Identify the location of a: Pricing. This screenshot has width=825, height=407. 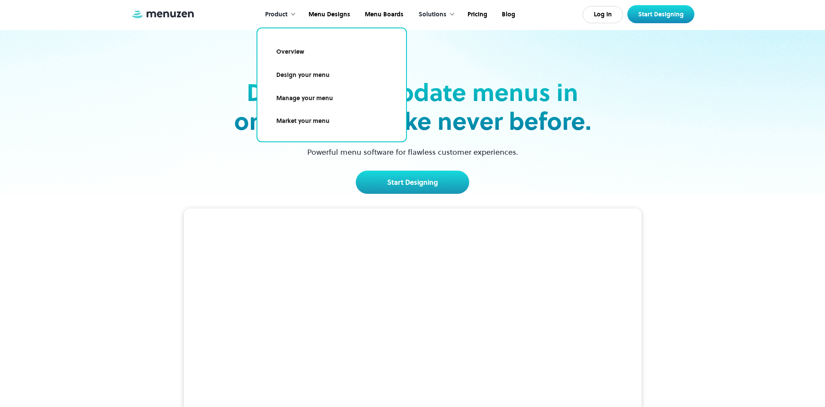
(477, 15).